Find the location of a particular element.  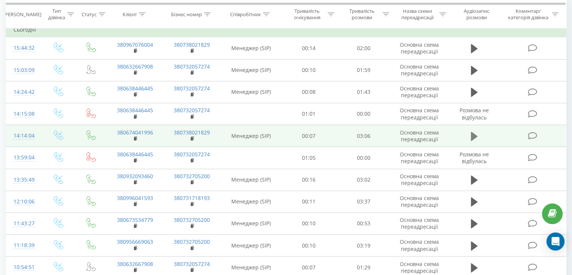

div: Статус is located at coordinates (89, 14).